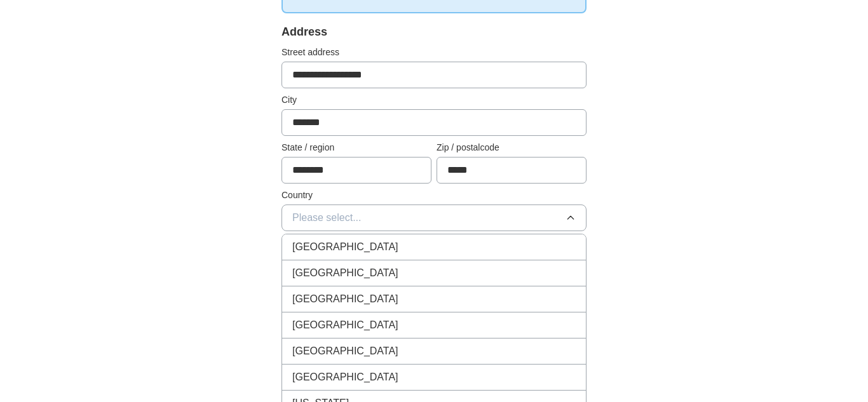  What do you see at coordinates (434, 195) in the screenshot?
I see `label: Country` at bounding box center [434, 195].